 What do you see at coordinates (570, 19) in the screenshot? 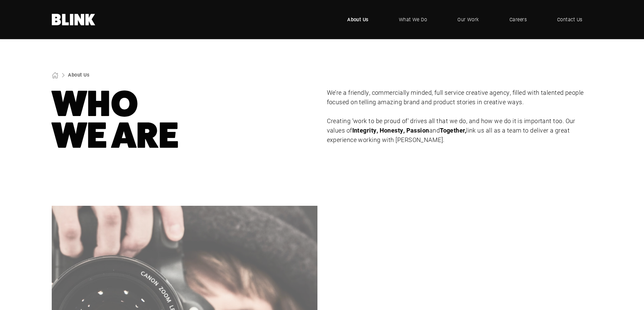
I see `span: Contact Us` at bounding box center [570, 19].